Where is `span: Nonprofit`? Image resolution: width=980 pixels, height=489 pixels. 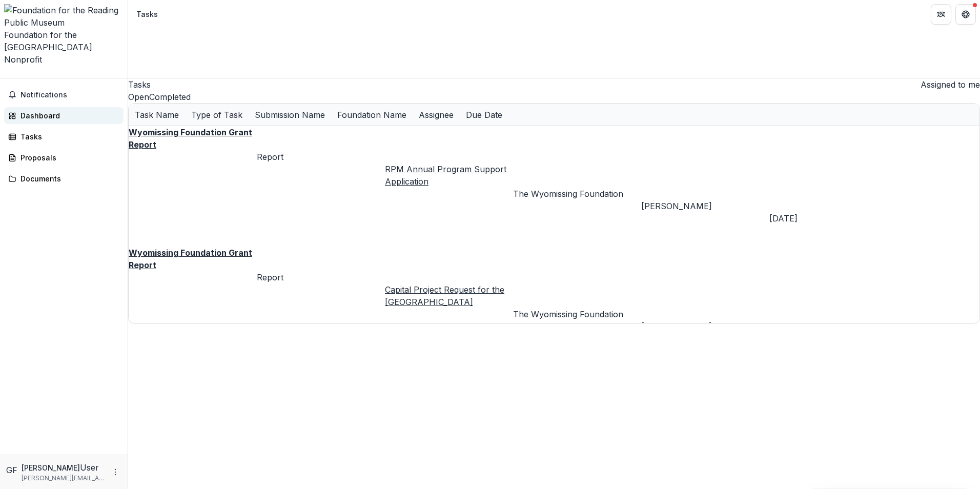
span: Nonprofit is located at coordinates (23, 60).